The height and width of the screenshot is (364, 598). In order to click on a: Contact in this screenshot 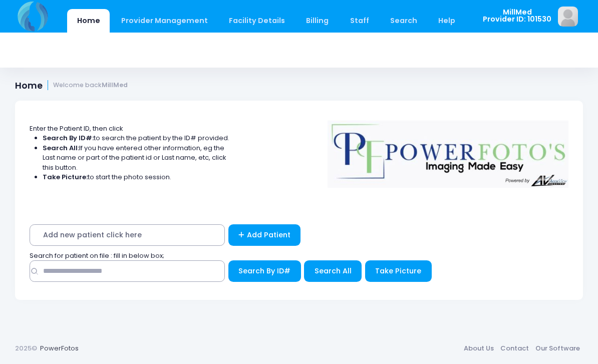, I will do `click(514, 348)`.